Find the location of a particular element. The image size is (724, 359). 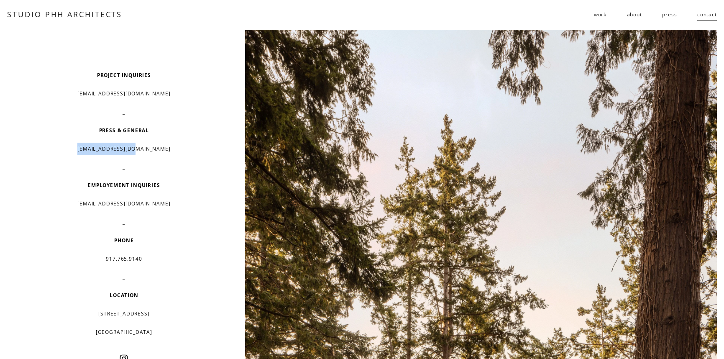

a: press is located at coordinates (669, 15).